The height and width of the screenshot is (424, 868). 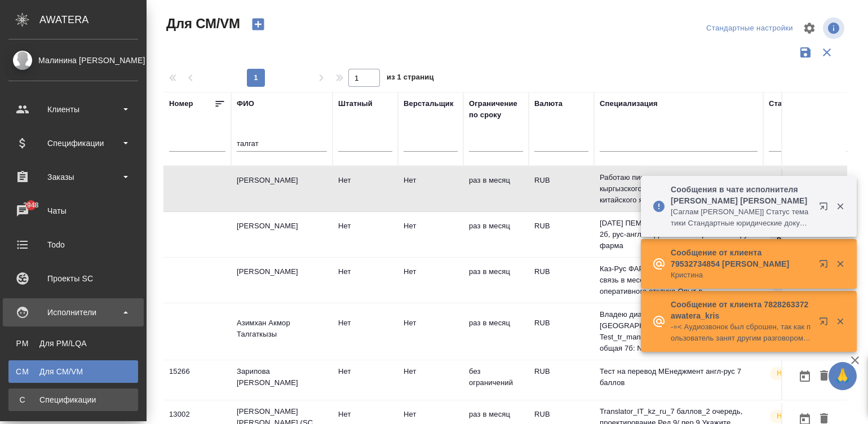 What do you see at coordinates (73, 312) in the screenshot?
I see `div: Исполнители` at bounding box center [73, 312].